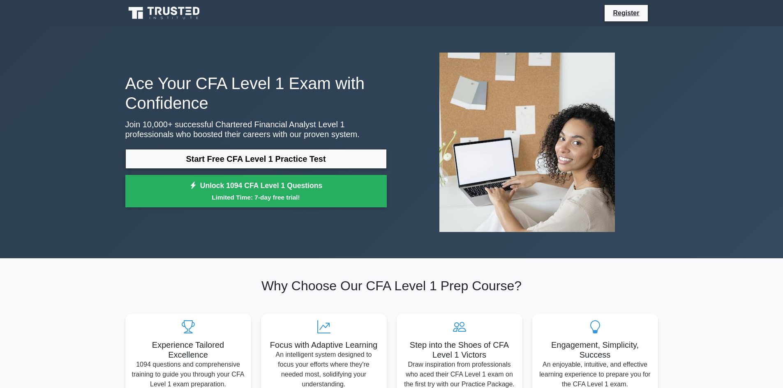  Describe the element at coordinates (324, 345) in the screenshot. I see `h5: Focus with Adaptive Learning` at that location.